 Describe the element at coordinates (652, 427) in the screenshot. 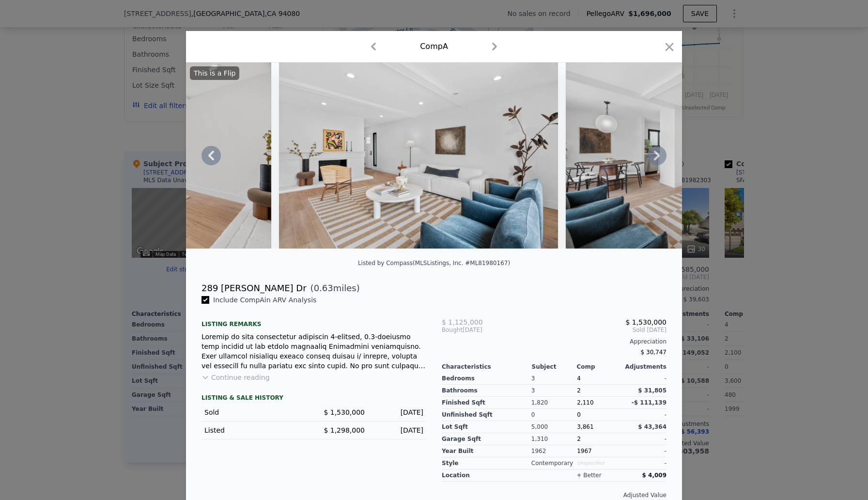

I see `span: $ 43,364` at that location.